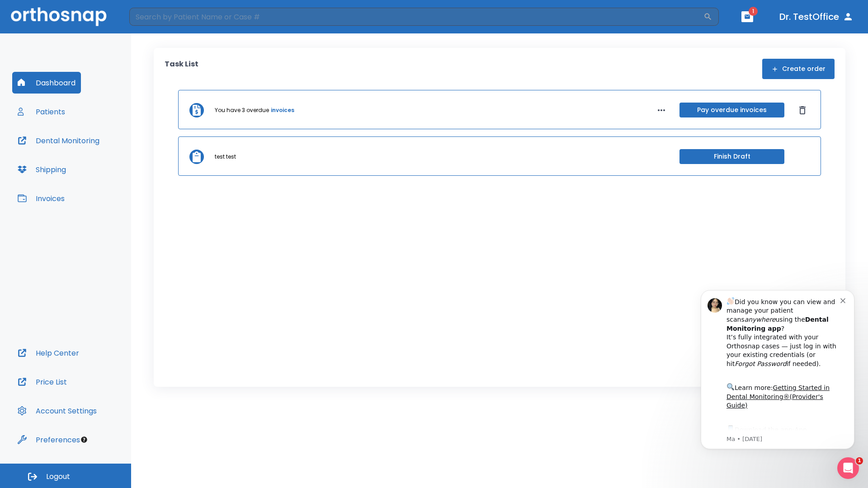 The height and width of the screenshot is (488, 868). Describe the element at coordinates (41, 112) in the screenshot. I see `button: Patients` at that location.